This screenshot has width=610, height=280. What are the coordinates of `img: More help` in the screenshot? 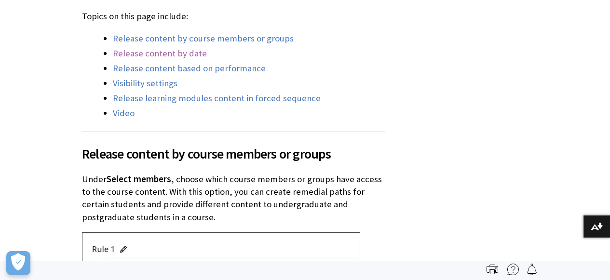 It's located at (513, 269).